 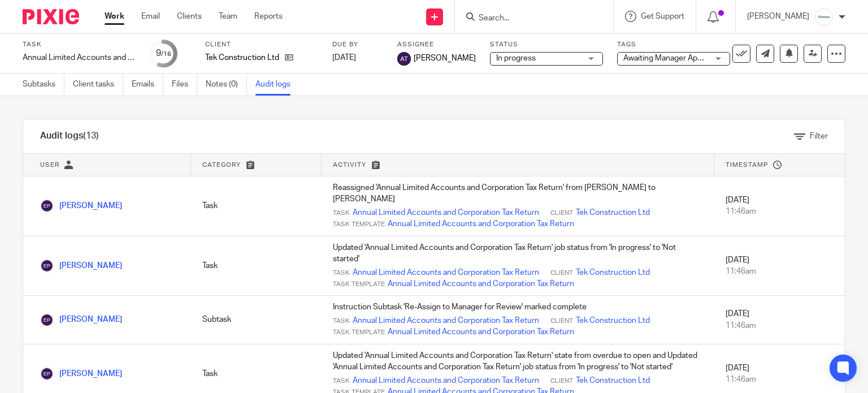 I want to click on td: Subtask, so click(x=256, y=319).